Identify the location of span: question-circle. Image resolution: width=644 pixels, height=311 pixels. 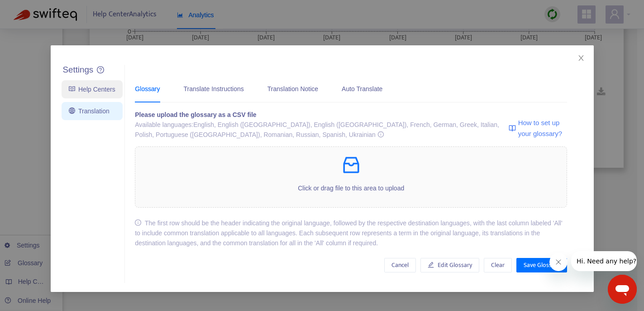
(100, 70).